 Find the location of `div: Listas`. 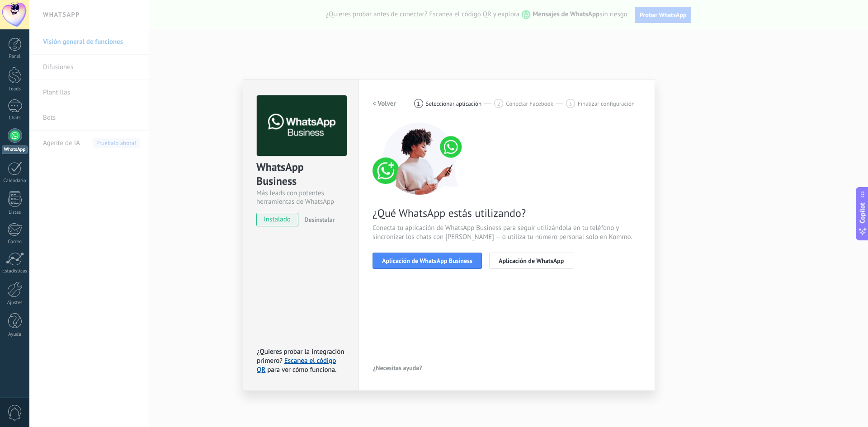

div: Listas is located at coordinates (15, 212).